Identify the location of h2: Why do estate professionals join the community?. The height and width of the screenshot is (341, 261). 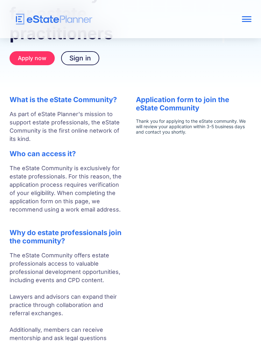
(66, 237).